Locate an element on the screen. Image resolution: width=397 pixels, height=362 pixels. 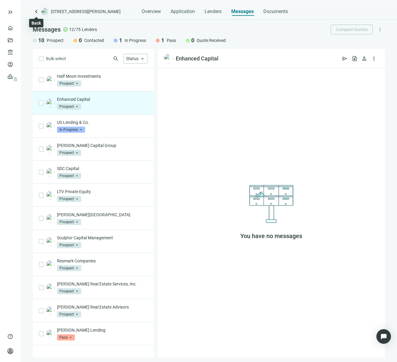
img: deal-logo is located at coordinates (45, 12).